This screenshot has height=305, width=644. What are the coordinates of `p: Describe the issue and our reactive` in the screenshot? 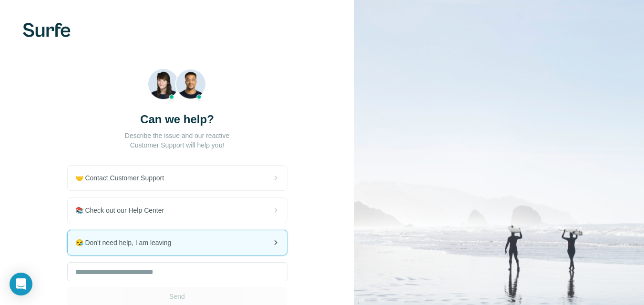 It's located at (177, 136).